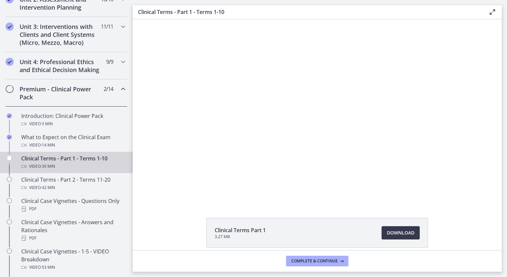 The width and height of the screenshot is (507, 277). I want to click on span: Clinical Terms Part 1, so click(240, 230).